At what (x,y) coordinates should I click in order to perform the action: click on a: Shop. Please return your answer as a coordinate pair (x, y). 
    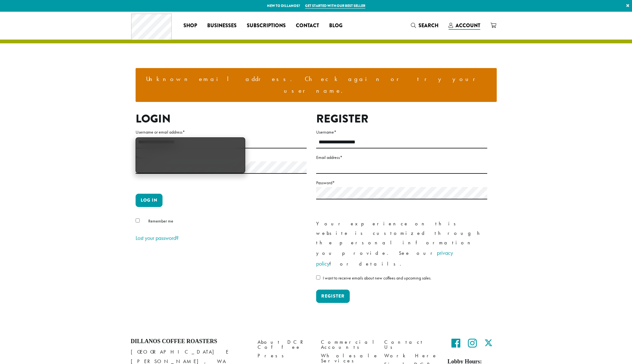
    Looking at the image, I should click on (190, 26).